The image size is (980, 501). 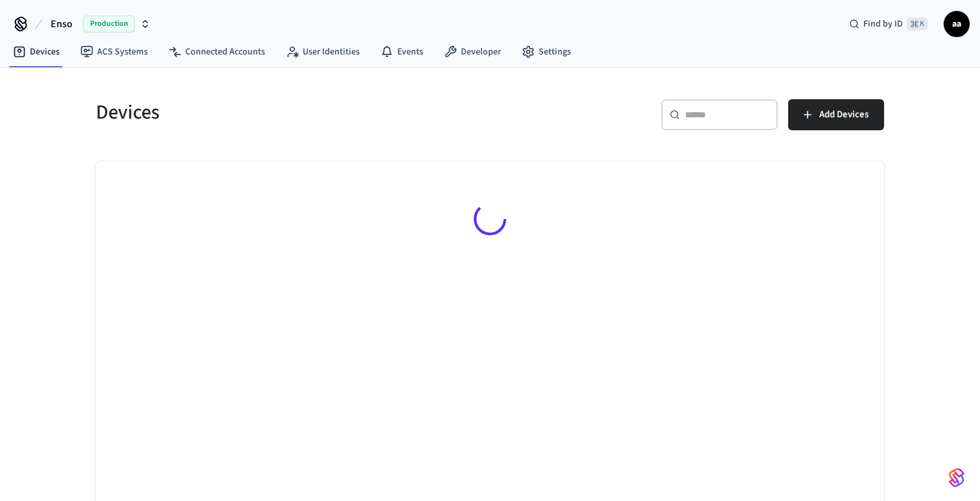 I want to click on a: Settings, so click(x=546, y=52).